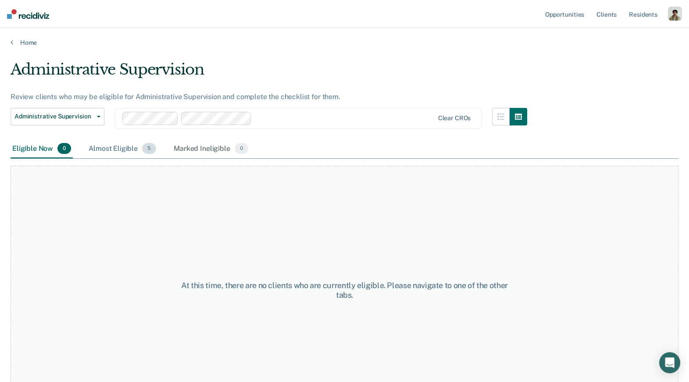 The height and width of the screenshot is (382, 689). What do you see at coordinates (54, 116) in the screenshot?
I see `span: Administrative Supervision` at bounding box center [54, 116].